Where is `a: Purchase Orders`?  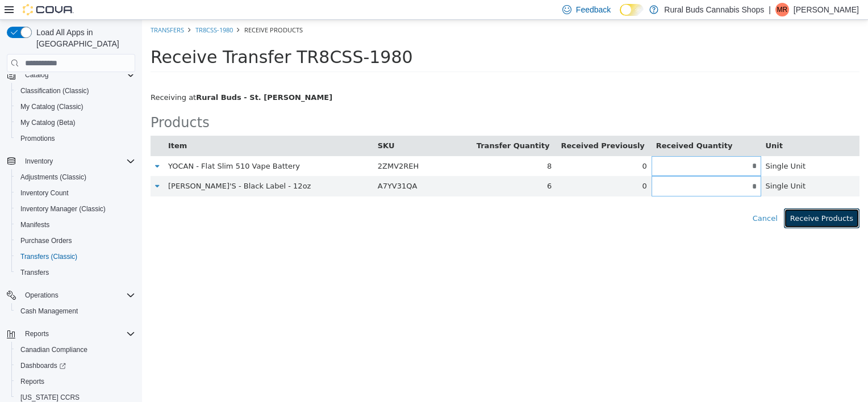
a: Purchase Orders is located at coordinates (46, 241).